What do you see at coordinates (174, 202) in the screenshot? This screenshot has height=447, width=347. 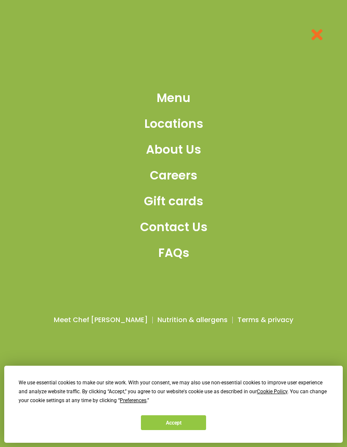 I see `a: Gift cards` at bounding box center [174, 202].